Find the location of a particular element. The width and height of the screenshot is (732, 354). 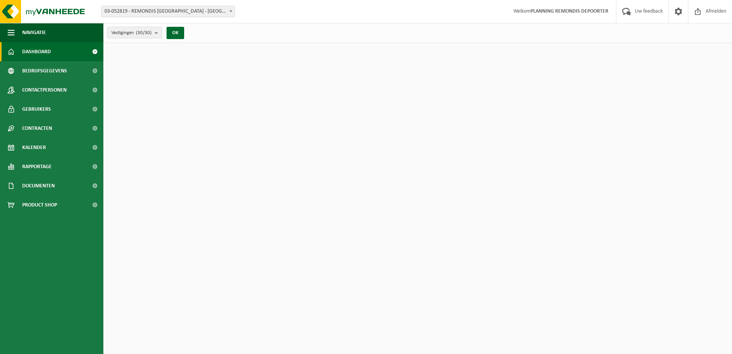

span: Product Shop is located at coordinates (39, 205).